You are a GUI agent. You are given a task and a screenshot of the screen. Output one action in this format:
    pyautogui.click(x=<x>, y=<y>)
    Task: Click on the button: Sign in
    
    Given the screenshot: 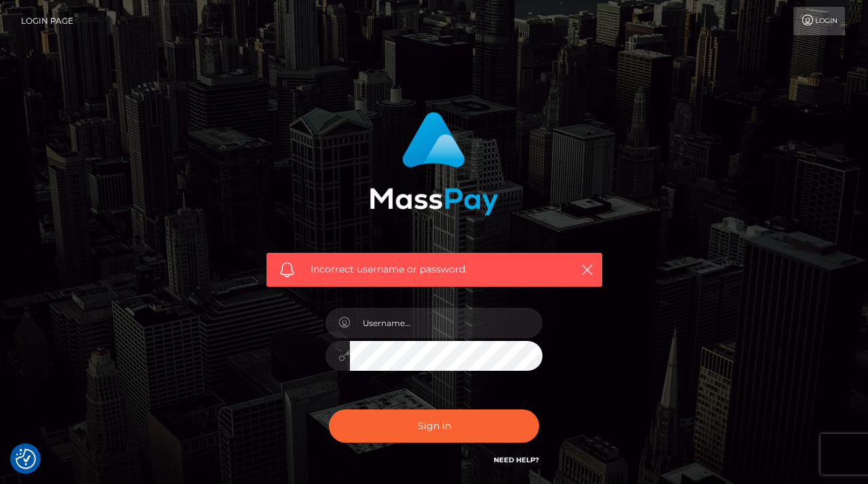 What is the action you would take?
    pyautogui.click(x=434, y=426)
    